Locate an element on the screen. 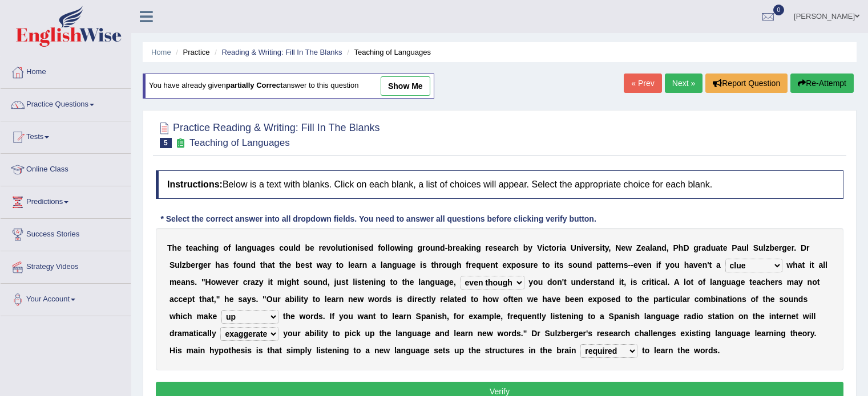 The height and width of the screenshot is (396, 868). b: D is located at coordinates (803, 248).